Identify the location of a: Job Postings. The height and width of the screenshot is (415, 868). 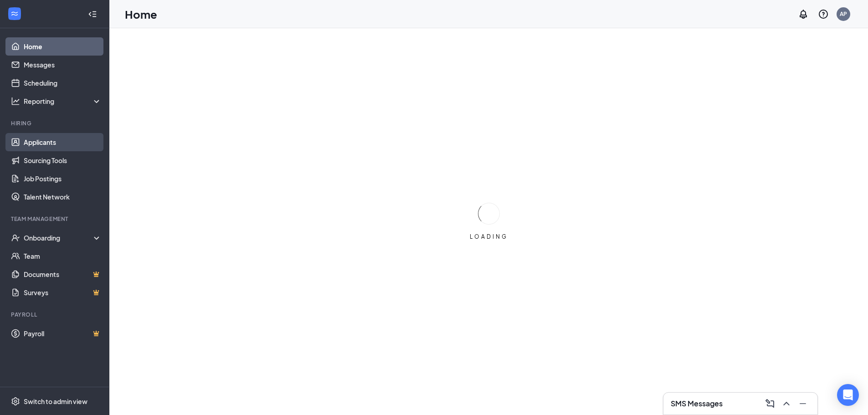
(63, 179).